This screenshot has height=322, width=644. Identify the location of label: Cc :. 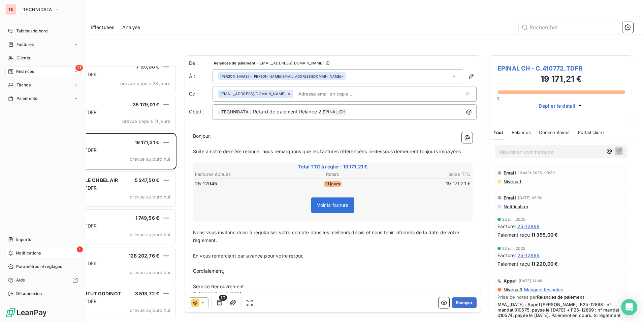
(201, 94).